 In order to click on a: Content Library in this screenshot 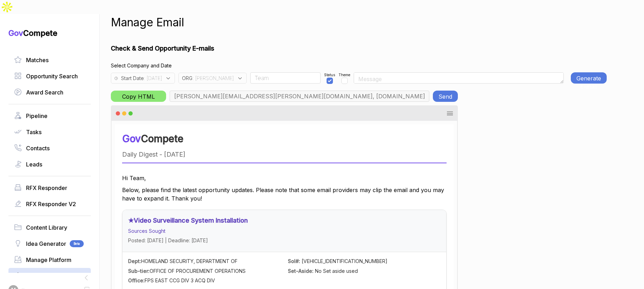, I will do `click(50, 228)`.